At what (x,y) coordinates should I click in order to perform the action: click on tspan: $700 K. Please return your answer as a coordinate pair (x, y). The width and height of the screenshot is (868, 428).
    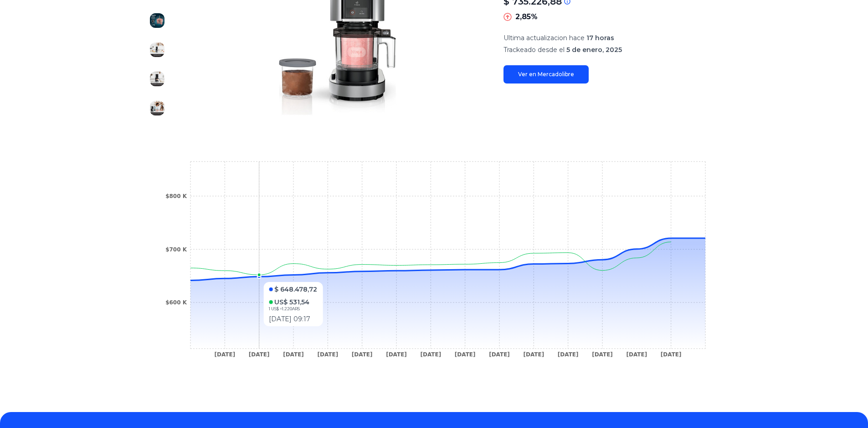
    Looking at the image, I should click on (176, 249).